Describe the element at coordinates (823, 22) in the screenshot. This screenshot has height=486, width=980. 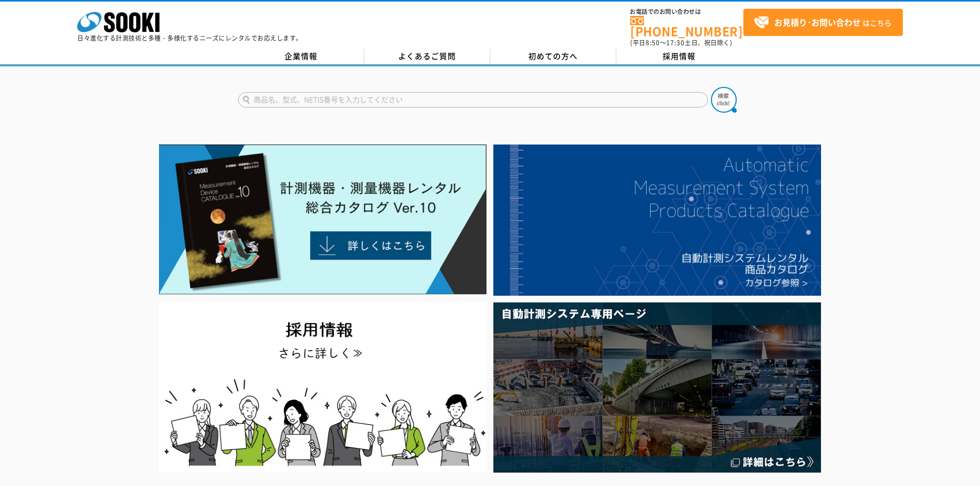
I see `a: お見積り･お問い合わせはこちら` at that location.